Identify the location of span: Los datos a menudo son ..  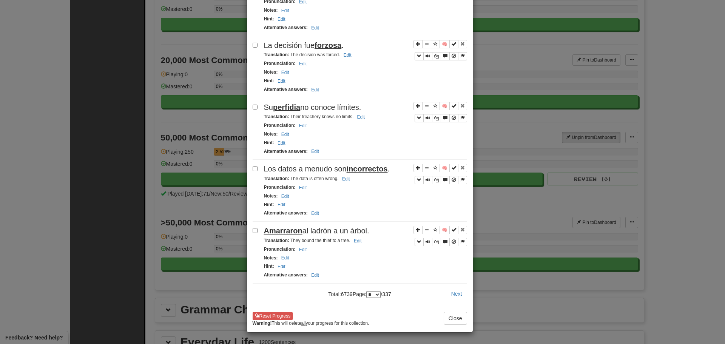
(327, 169).